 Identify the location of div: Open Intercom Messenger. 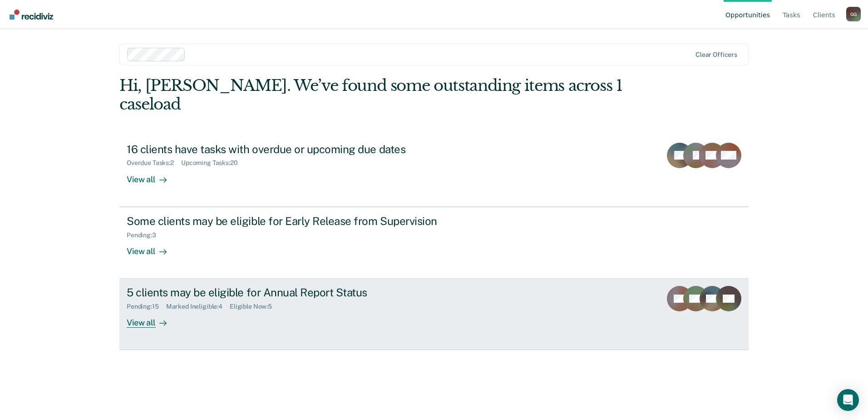
(848, 400).